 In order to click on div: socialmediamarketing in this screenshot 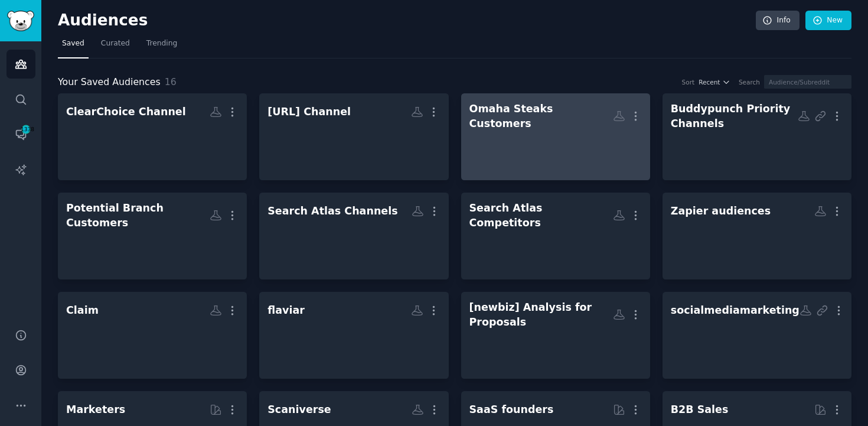, I will do `click(735, 310)`.